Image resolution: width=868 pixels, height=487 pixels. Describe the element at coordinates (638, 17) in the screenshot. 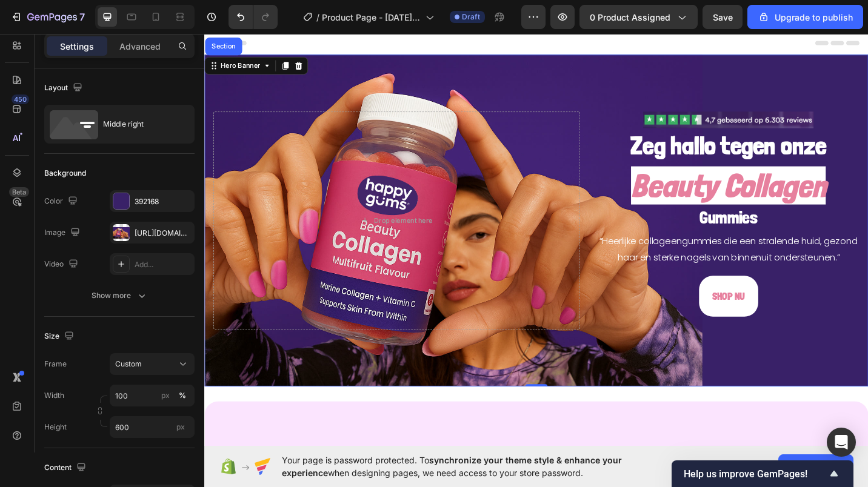

I see `button: 0 product assigned` at that location.